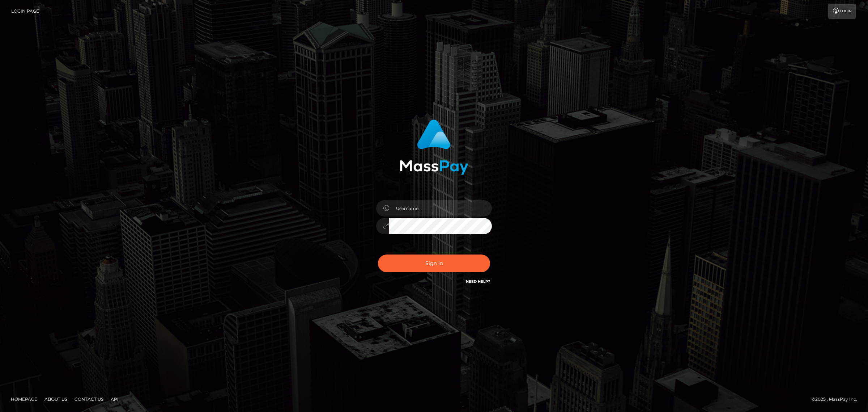 The height and width of the screenshot is (412, 868). What do you see at coordinates (837, 399) in the screenshot?
I see `div: © 2025 , MassPay Inc.` at bounding box center [837, 399].